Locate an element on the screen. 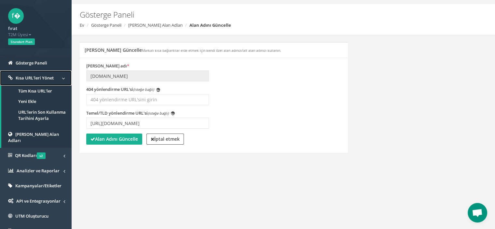 This screenshot has height=229, width=495. input: Alan adını girin is located at coordinates (148, 76).